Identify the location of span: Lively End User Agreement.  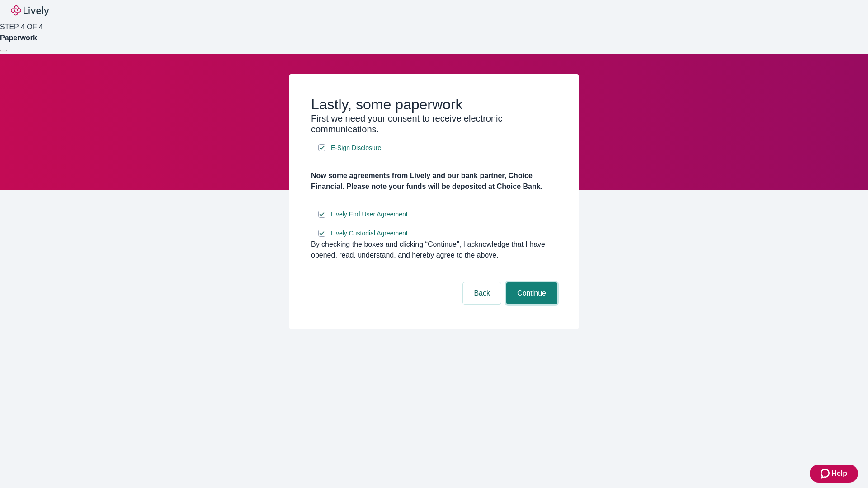
(369, 214).